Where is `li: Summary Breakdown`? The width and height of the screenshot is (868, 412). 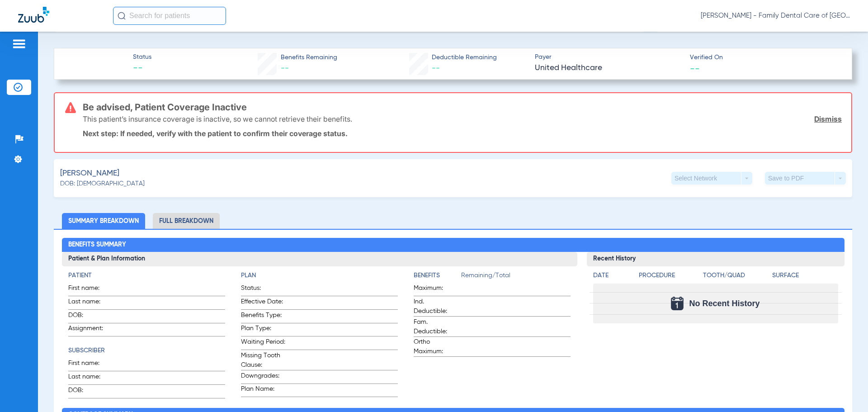
li: Summary Breakdown is located at coordinates (103, 221).